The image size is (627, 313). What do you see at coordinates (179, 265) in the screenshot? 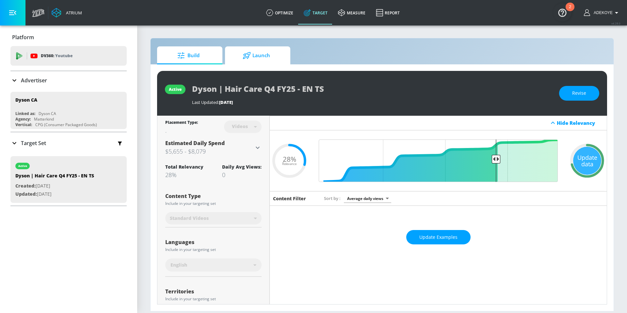
I see `span: English` at bounding box center [179, 265].